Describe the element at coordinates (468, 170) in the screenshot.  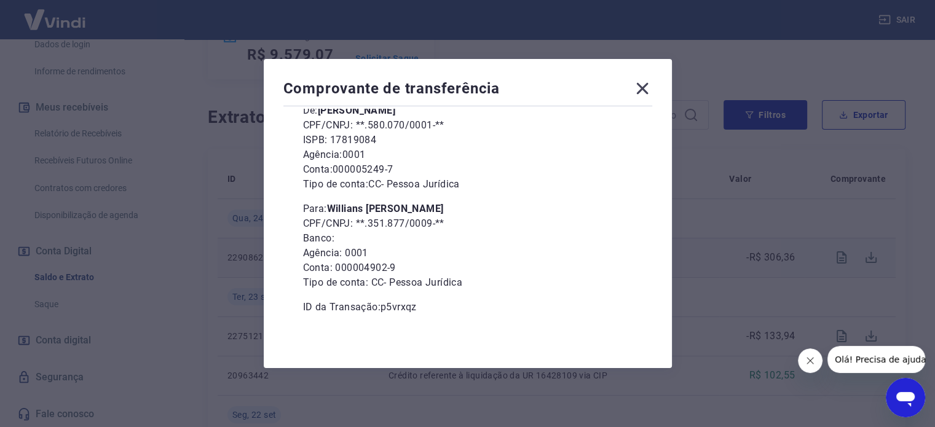
I see `p: Conta: 000005249-7` at that location.